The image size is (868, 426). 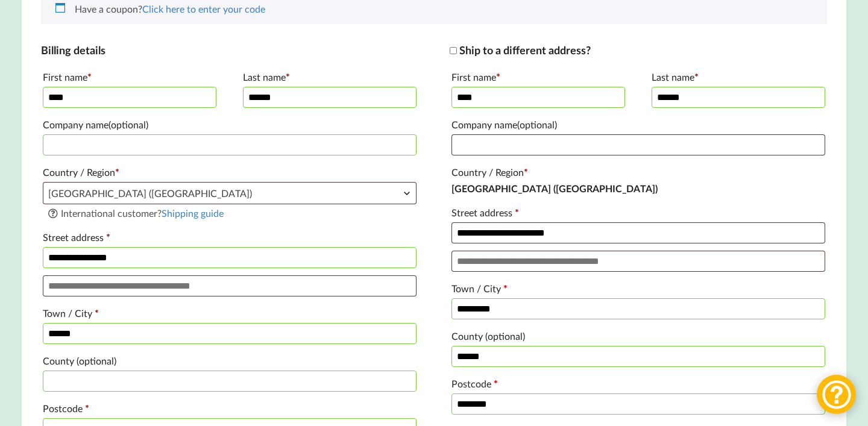 What do you see at coordinates (229, 192) in the screenshot?
I see `span: United Kingdom (UK)` at bounding box center [229, 192].